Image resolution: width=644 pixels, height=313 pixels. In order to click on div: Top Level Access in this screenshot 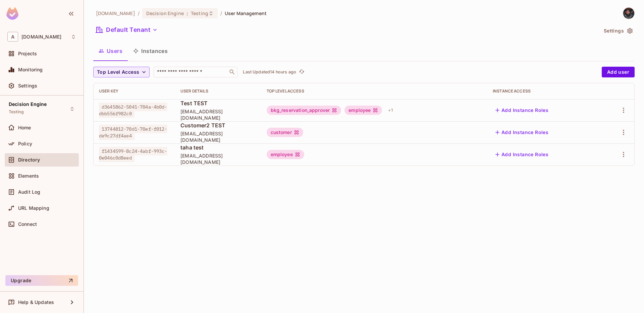, I will do `click(374, 91)`.